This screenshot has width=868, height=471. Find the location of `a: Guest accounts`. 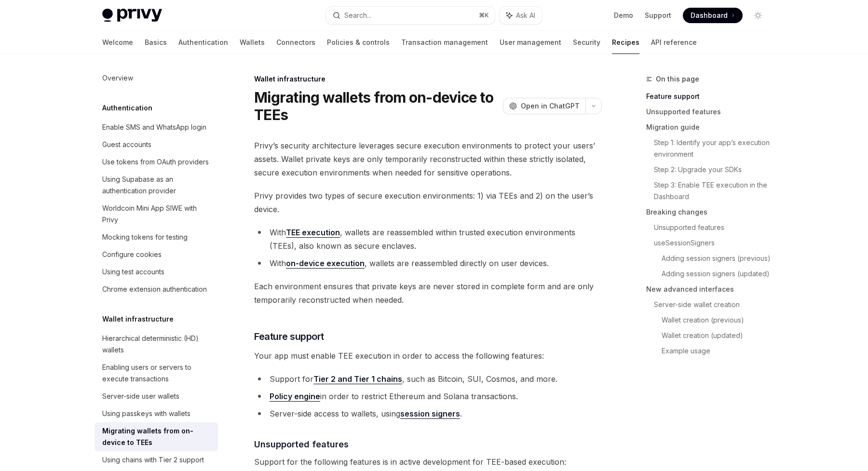

a: Guest accounts is located at coordinates (156, 144).